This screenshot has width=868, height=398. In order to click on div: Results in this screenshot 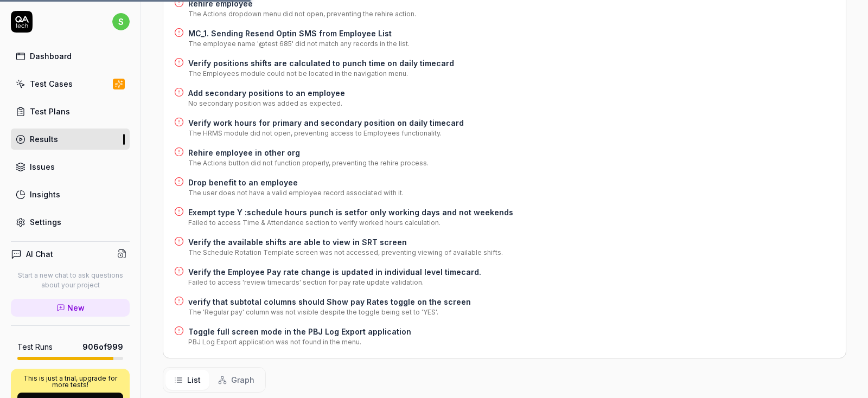, I will do `click(44, 139)`.